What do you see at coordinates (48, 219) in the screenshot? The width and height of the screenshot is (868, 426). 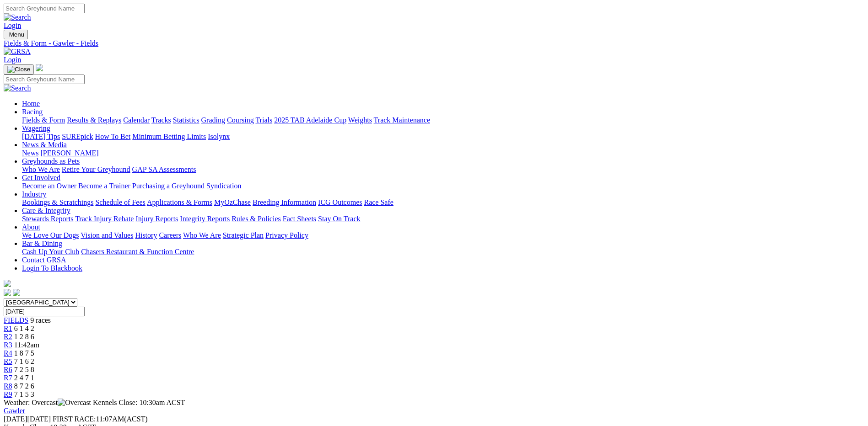 I see `a: Stewards Reports` at bounding box center [48, 219].